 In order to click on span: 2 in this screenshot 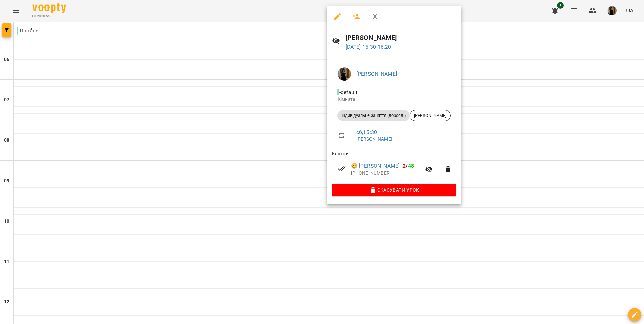, I will do `click(404, 166)`.